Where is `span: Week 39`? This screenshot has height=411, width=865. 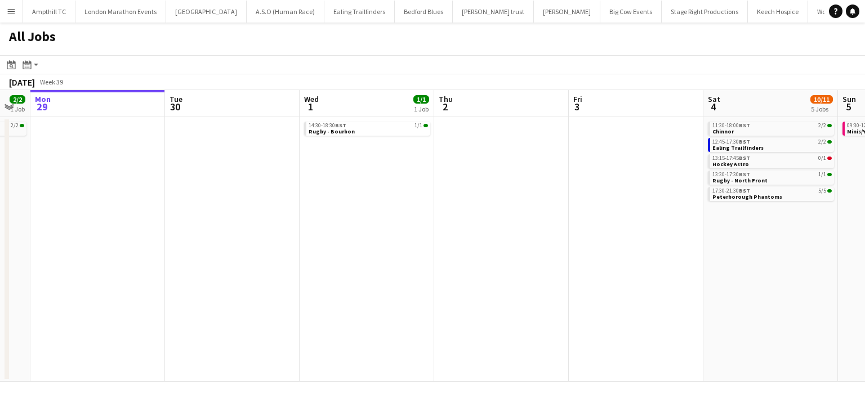
span: Week 39 is located at coordinates (51, 82).